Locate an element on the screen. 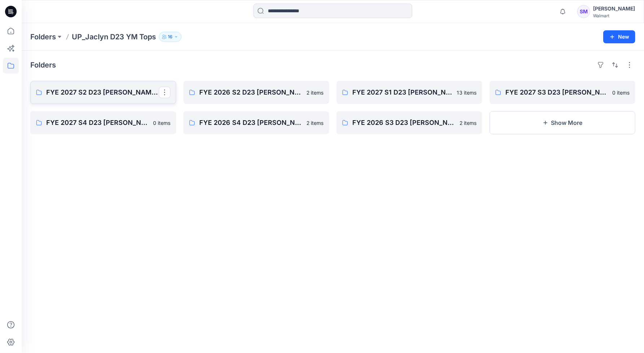  button: New is located at coordinates (619, 37).